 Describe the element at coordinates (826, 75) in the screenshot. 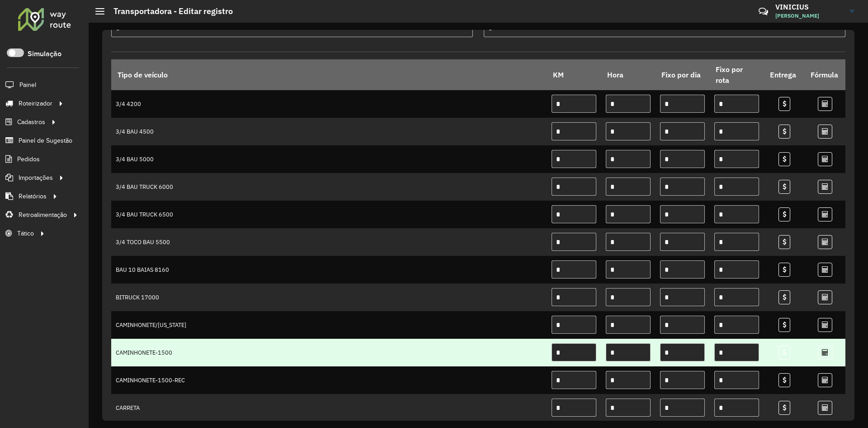

I see `th: Fórmula` at that location.